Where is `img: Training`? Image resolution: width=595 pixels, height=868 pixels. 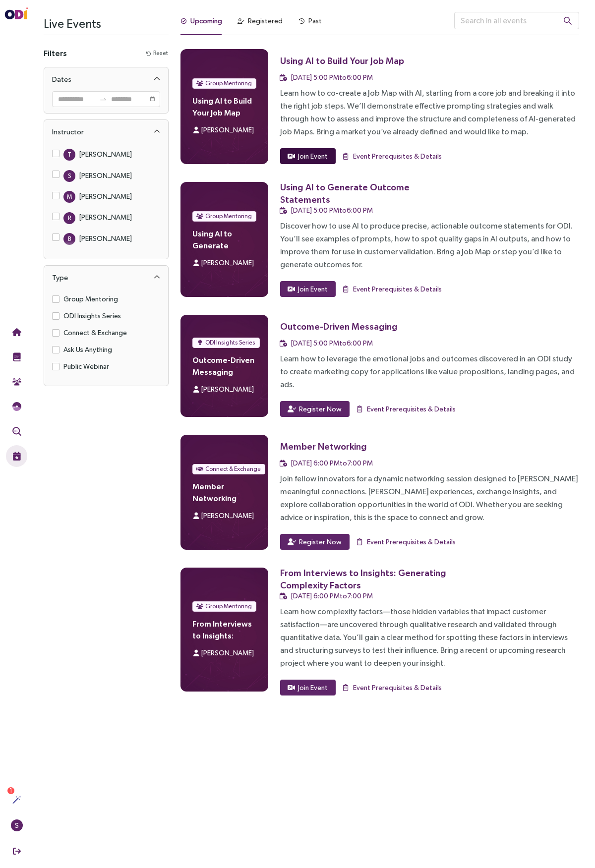
img: Training is located at coordinates (17, 357).